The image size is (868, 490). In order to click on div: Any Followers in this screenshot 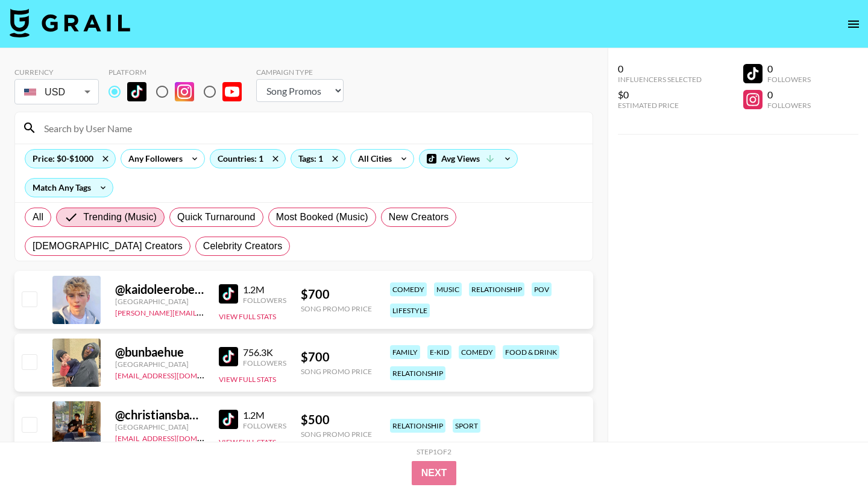, I will do `click(153, 159)`.